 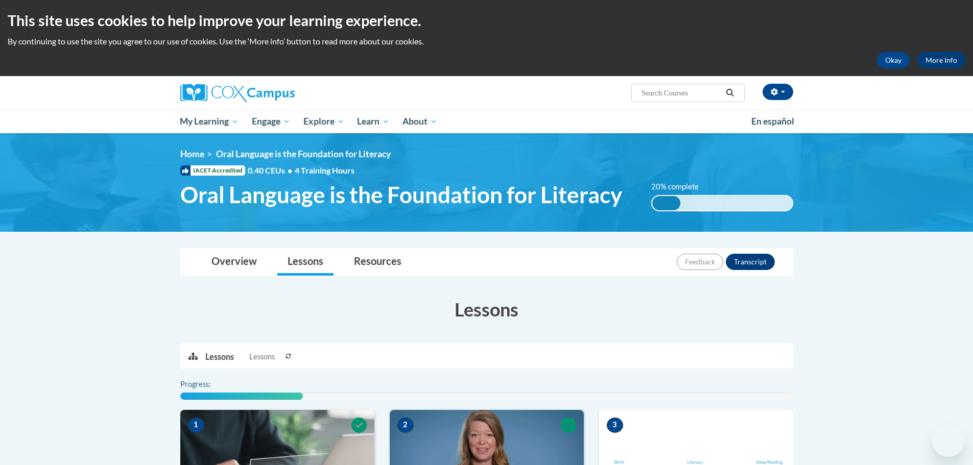 What do you see at coordinates (420, 122) in the screenshot?
I see `a: About` at bounding box center [420, 122].